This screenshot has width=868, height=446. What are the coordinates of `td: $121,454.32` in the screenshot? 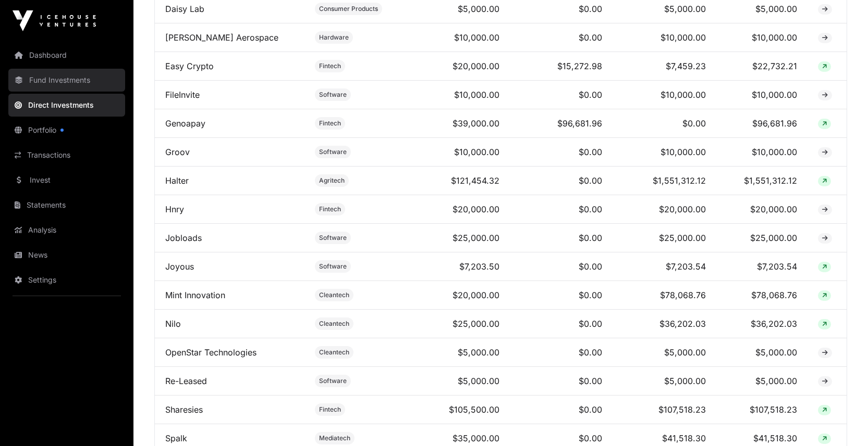 It's located at (456, 181).